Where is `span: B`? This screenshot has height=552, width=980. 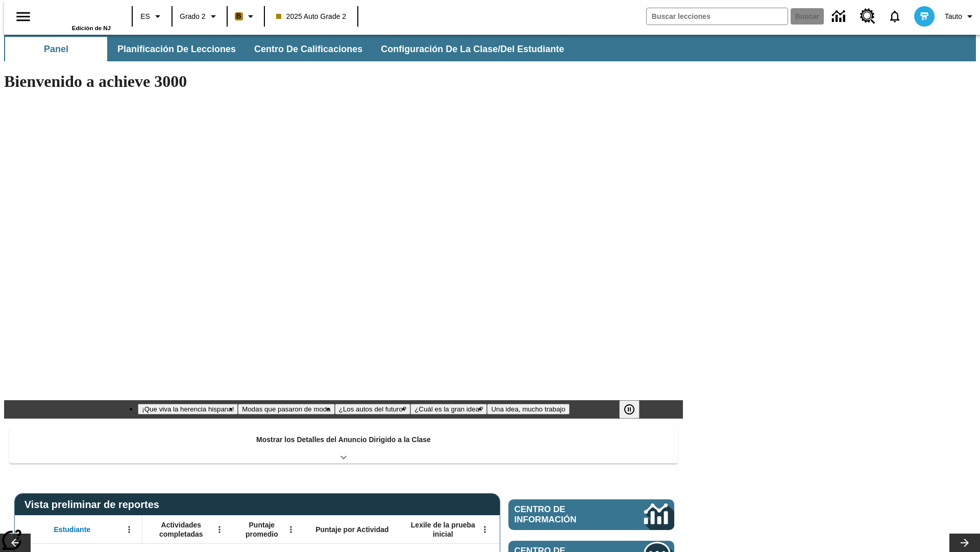
span: B is located at coordinates (239, 16).